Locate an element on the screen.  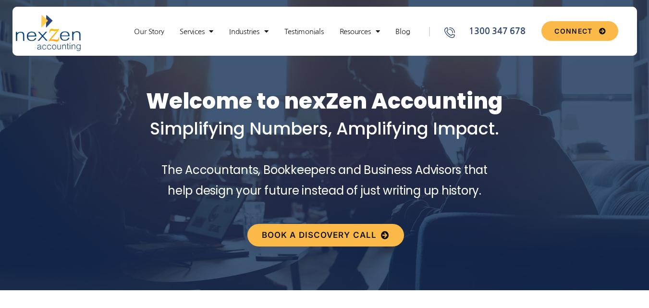
span: Book a discovery call is located at coordinates (319, 235).